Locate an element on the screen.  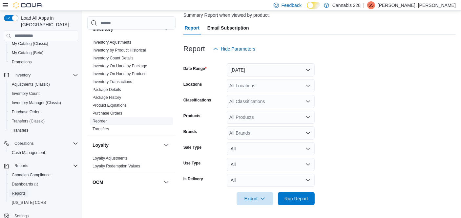
button: My Catalog (Classic) is located at coordinates (44, 44).